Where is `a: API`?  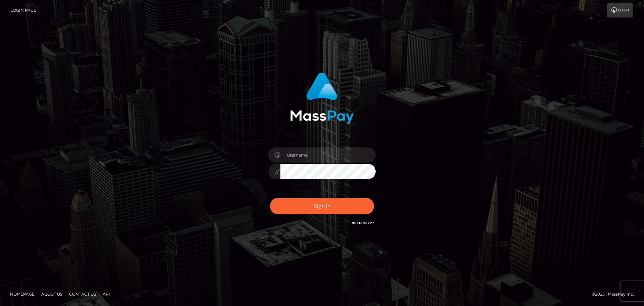 a: API is located at coordinates (107, 294).